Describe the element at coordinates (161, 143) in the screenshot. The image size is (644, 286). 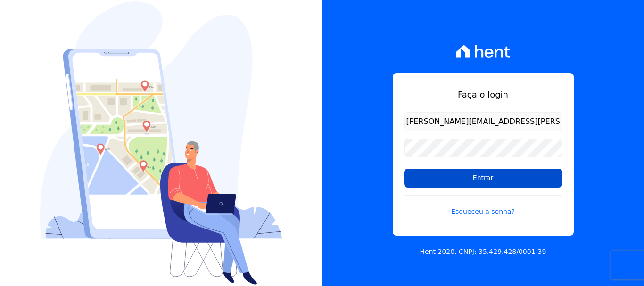
I see `img: Login` at that location.